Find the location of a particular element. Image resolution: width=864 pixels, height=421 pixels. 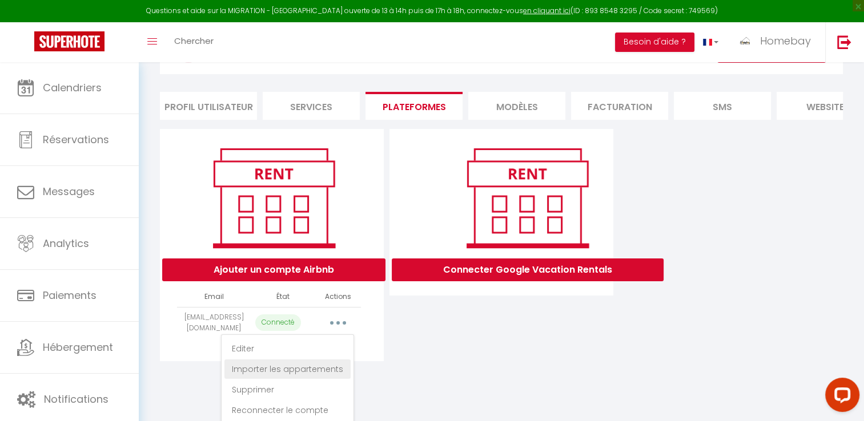

span: Calendriers is located at coordinates (72, 87).